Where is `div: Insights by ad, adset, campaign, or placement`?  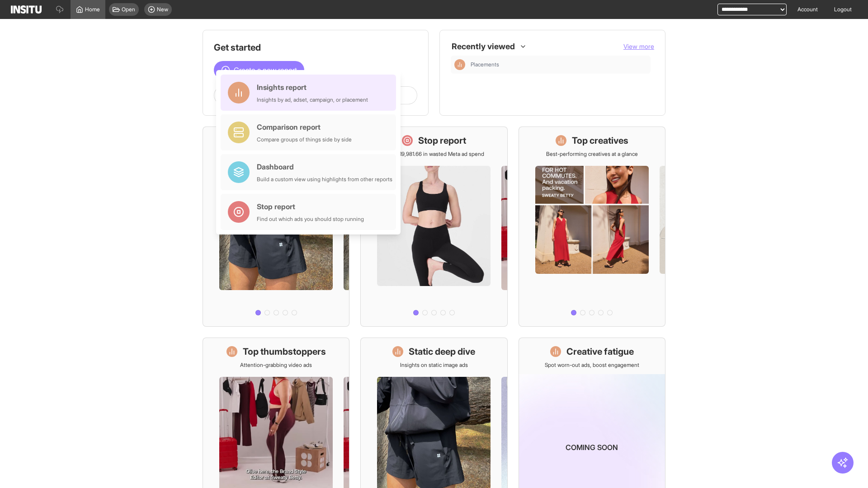 div: Insights by ad, adset, campaign, or placement is located at coordinates (313, 100).